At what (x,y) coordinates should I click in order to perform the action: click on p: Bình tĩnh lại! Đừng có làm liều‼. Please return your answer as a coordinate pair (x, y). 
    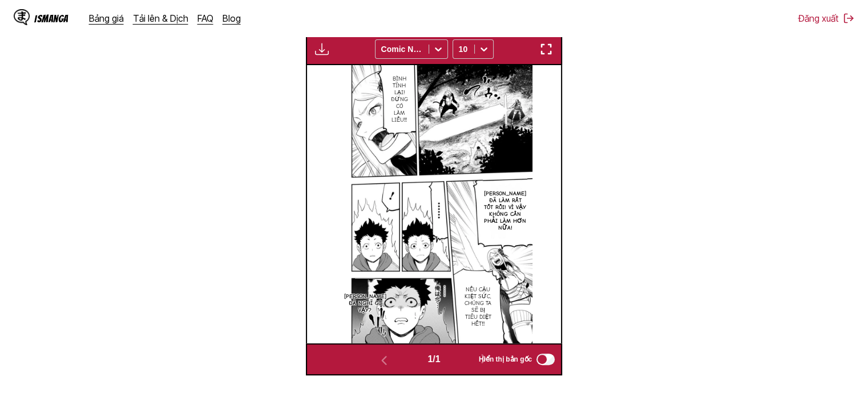
    Looking at the image, I should click on (399, 100).